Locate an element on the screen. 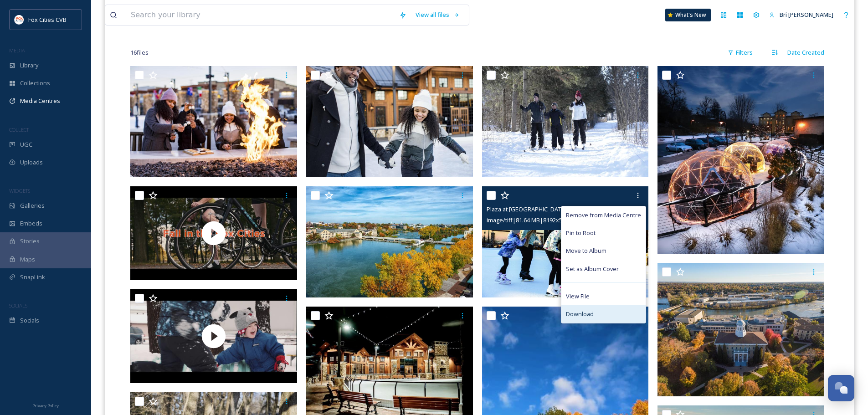 This screenshot has width=868, height=415. img: Fox River_DowntownAppleton_Fall.jpg is located at coordinates (390, 242).